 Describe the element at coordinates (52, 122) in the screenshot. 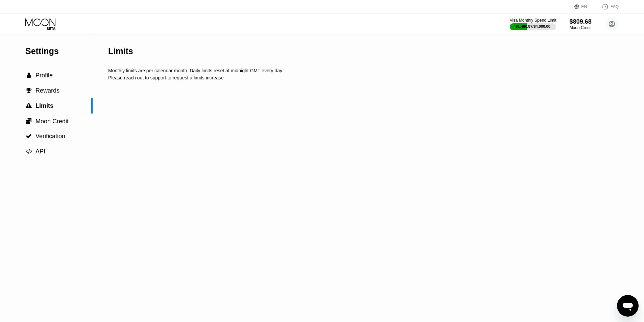

I see `span: Moon Credit` at that location.